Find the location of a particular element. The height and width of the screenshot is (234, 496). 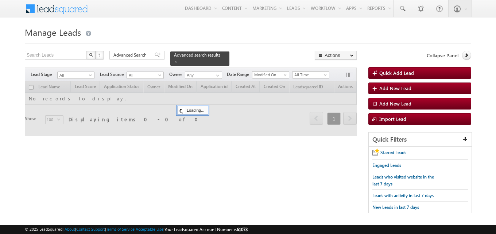

span: Leads who visited website in the last 7 days is located at coordinates (403, 180).